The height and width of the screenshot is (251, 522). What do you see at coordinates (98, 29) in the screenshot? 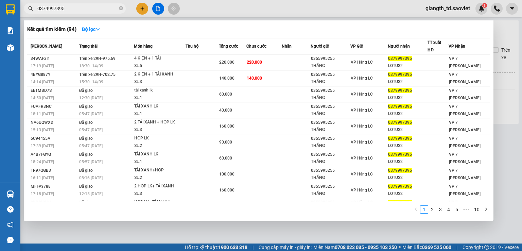
I see `span: down` at bounding box center [98, 29].